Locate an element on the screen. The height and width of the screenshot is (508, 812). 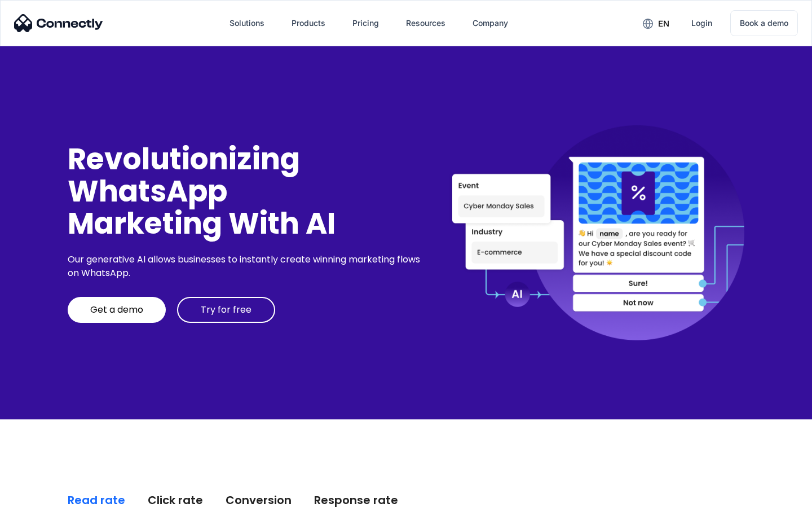
a: Get a demo is located at coordinates (117, 309).